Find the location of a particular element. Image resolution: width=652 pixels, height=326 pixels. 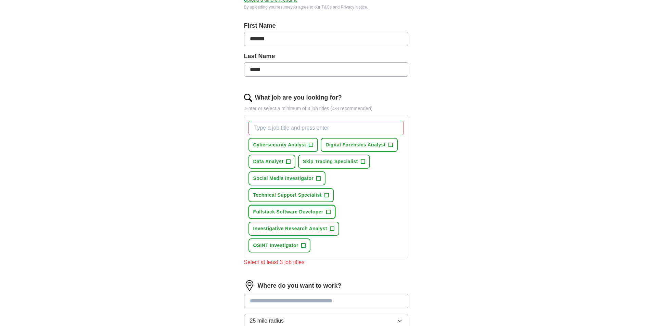

button: Investigative Research Analyst is located at coordinates (294, 229).